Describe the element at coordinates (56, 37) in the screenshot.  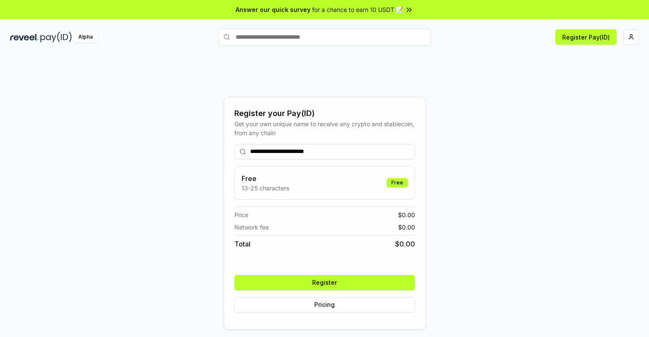
I see `img: pay_id` at that location.